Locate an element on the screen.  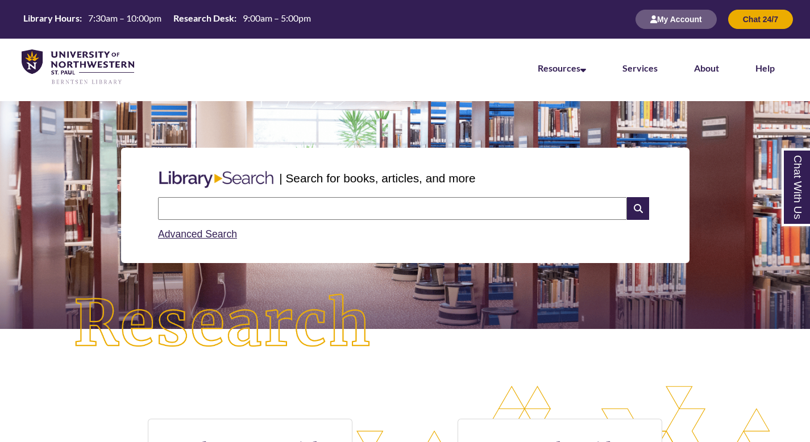
img: Libary Search is located at coordinates (216, 180).